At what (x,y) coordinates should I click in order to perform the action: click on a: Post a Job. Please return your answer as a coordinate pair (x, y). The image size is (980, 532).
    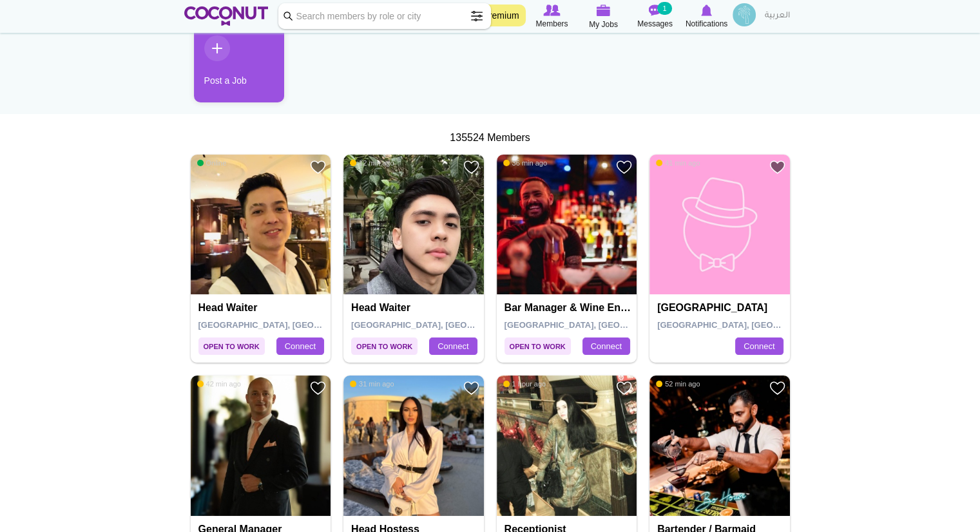
    Looking at the image, I should click on (239, 64).